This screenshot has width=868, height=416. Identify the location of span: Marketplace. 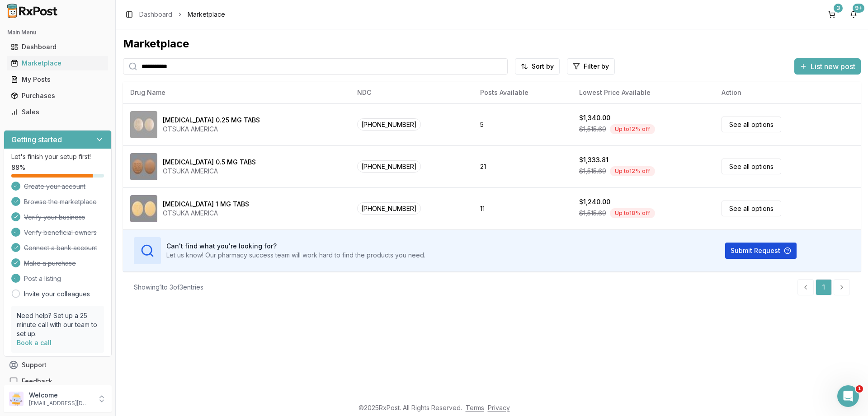
(206, 14).